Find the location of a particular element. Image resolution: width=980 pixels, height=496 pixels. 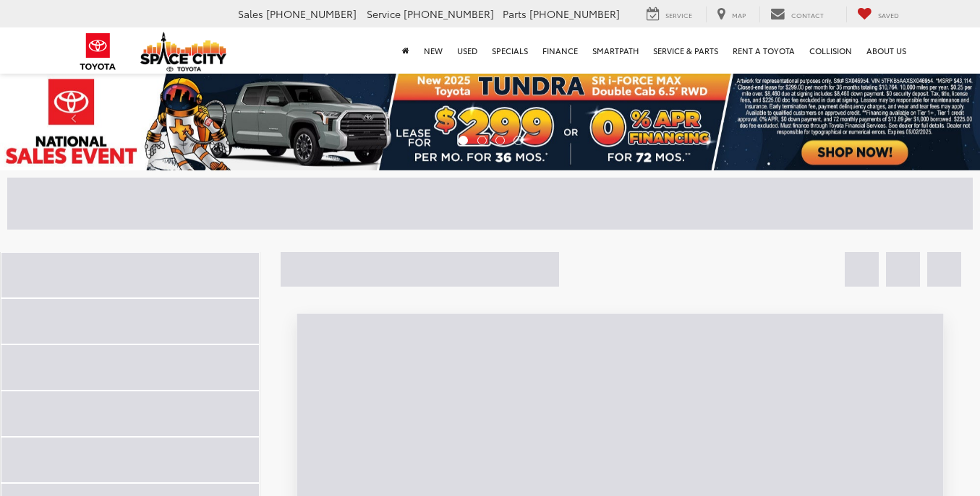

a: Rent a Toyota is located at coordinates (764, 50).